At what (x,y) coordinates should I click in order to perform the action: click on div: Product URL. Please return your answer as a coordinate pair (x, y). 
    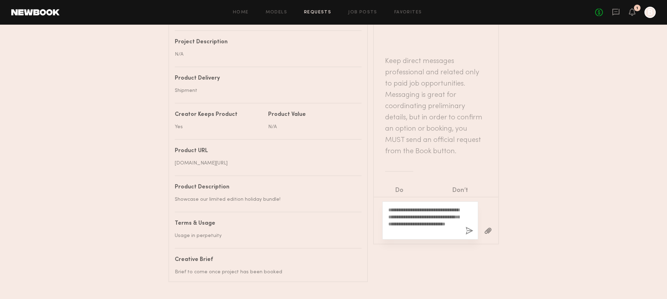
    Looking at the image, I should click on (265, 151).